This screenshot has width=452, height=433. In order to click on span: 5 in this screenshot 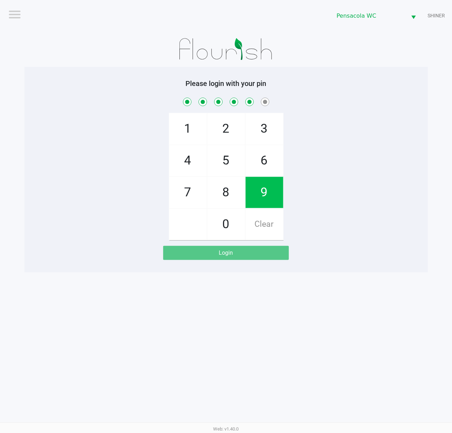, I will do `click(226, 161)`.